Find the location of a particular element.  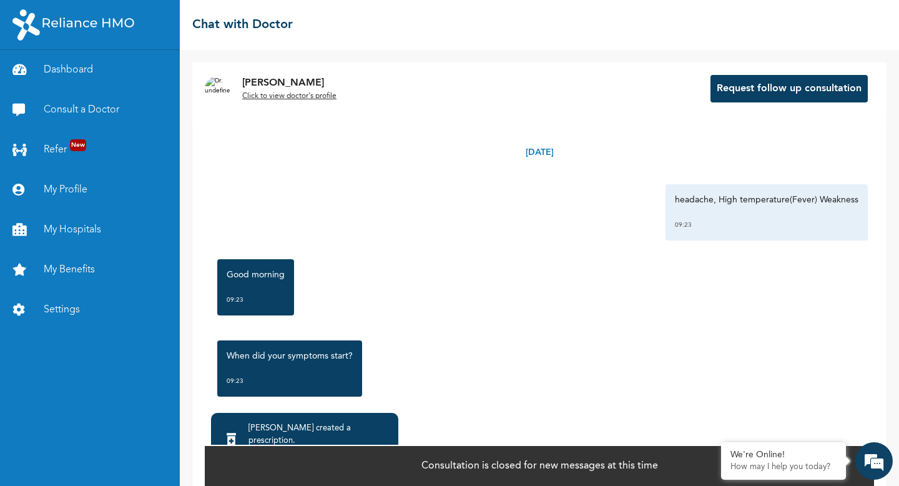

p: How may I help you today? is located at coordinates (783, 467).